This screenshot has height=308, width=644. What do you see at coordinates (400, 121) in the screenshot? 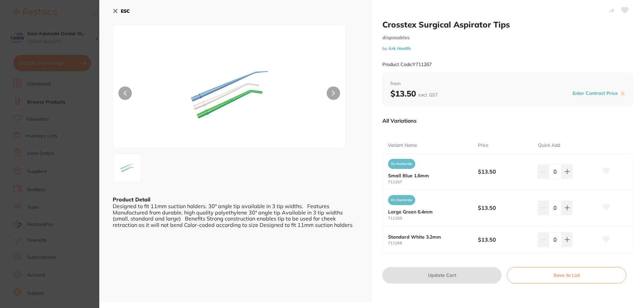
I see `p: All Variations` at bounding box center [400, 121].